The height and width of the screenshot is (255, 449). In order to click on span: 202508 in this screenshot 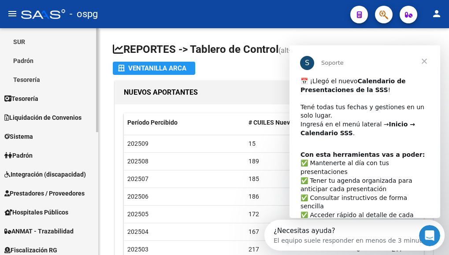, I will do `click(138, 161)`.